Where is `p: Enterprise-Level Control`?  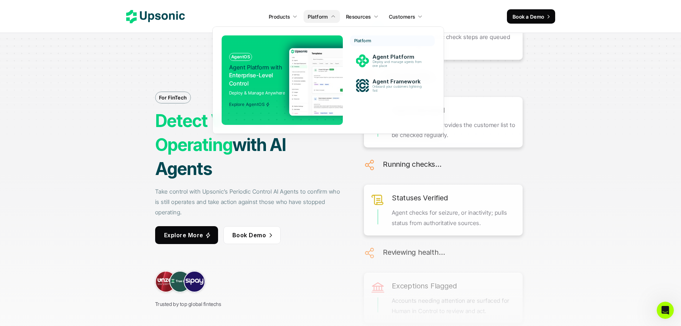
p: Enterprise-Level Control is located at coordinates (256, 75).